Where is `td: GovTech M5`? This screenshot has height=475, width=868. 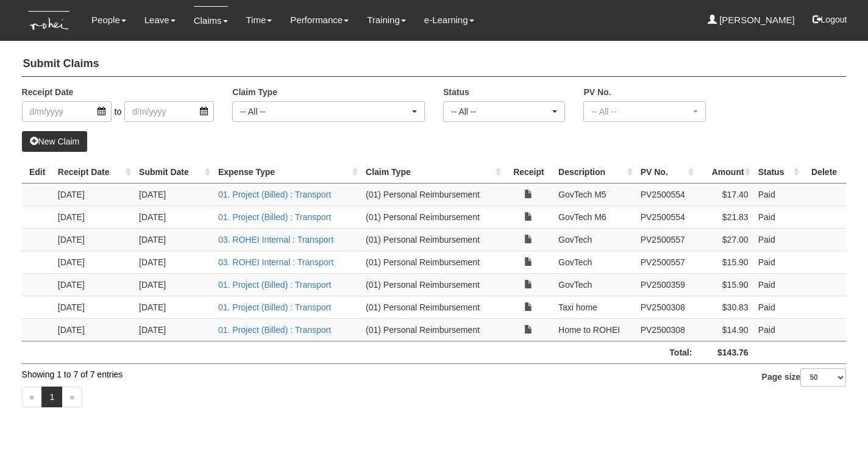 td: GovTech M5 is located at coordinates (594, 194).